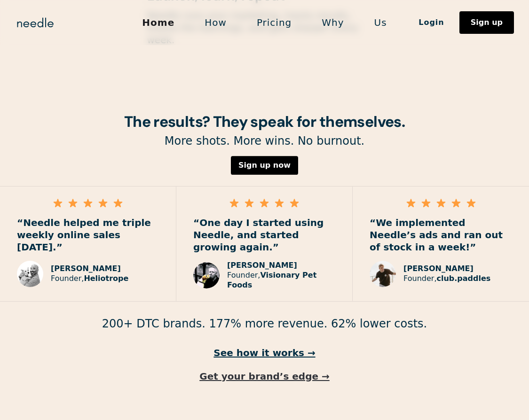 The height and width of the screenshot is (420, 529). What do you see at coordinates (486, 22) in the screenshot?
I see `div: Sign up` at bounding box center [486, 22].